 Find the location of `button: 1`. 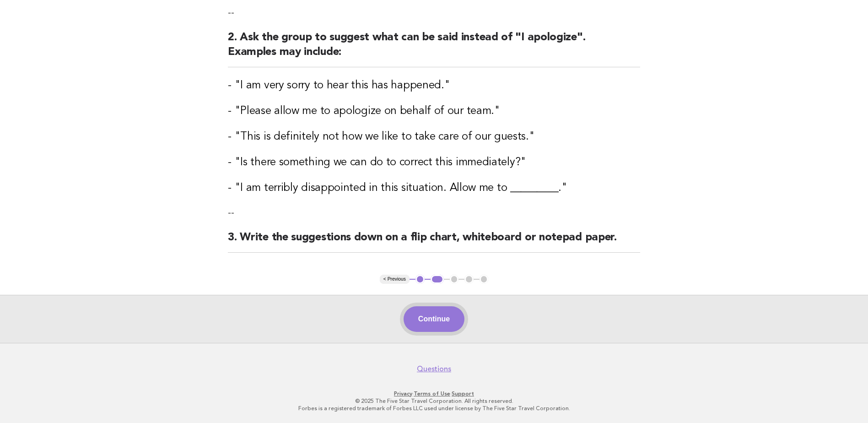

button: 1 is located at coordinates (420, 279).